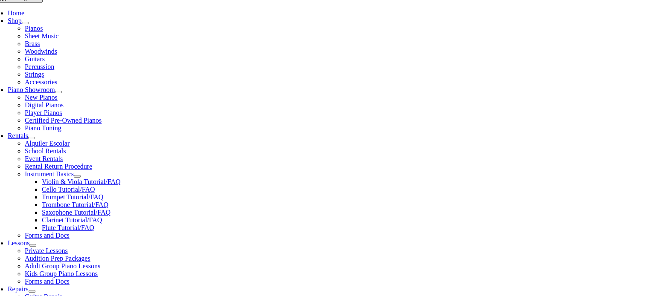  I want to click on span: Clarinet Tutorial/FAQ, so click(72, 220).